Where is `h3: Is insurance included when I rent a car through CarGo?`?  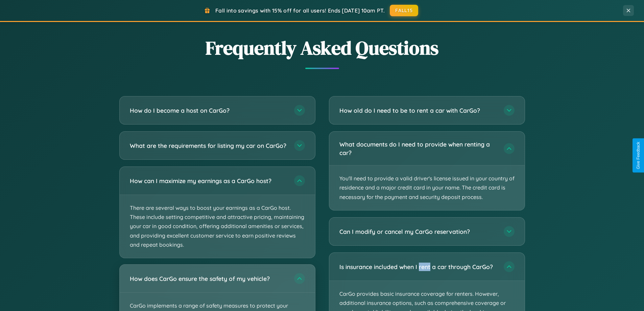
h3: Is insurance included when I rent a car through CarGo? is located at coordinates (418, 266).